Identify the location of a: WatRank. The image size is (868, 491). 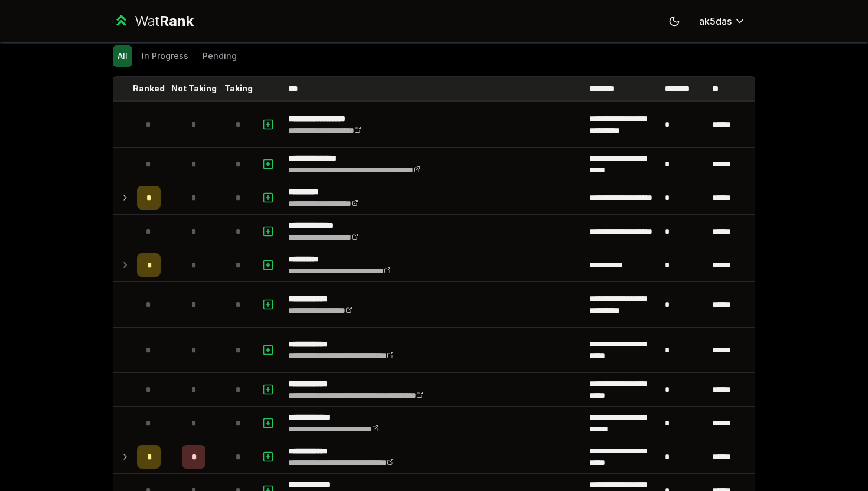
(153, 21).